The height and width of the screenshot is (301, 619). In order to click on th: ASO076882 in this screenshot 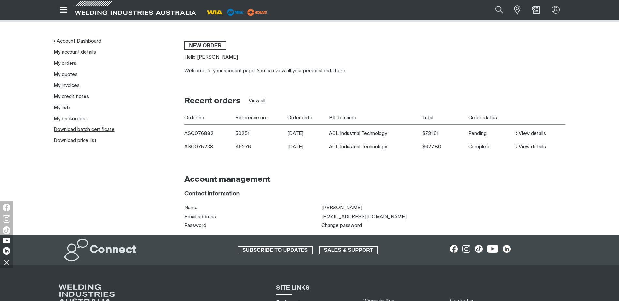, I will do `click(210, 133)`.